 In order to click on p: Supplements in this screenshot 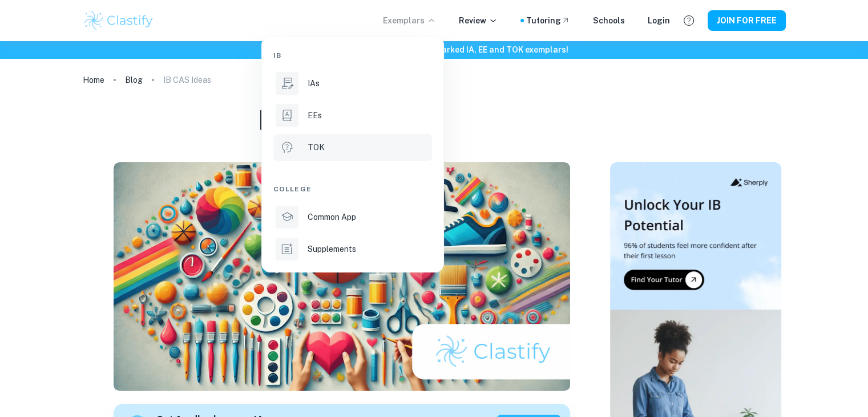, I will do `click(332, 249)`.